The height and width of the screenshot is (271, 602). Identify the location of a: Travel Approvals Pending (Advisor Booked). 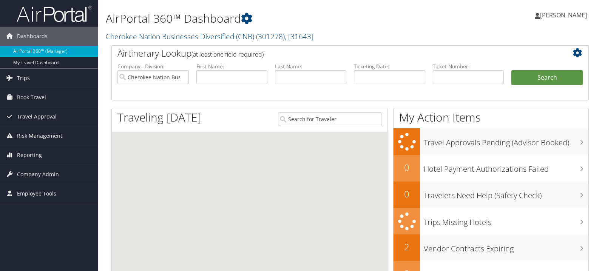
(491, 142).